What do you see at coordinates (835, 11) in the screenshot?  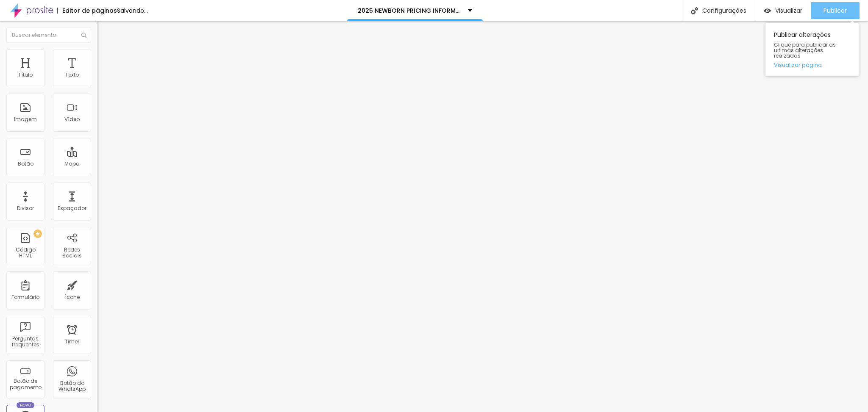 I see `button: Publicar` at bounding box center [835, 11].